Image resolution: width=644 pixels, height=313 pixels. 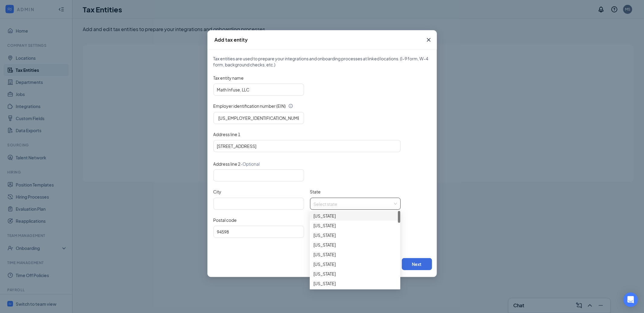 I want to click on div: Alabama, so click(x=355, y=216).